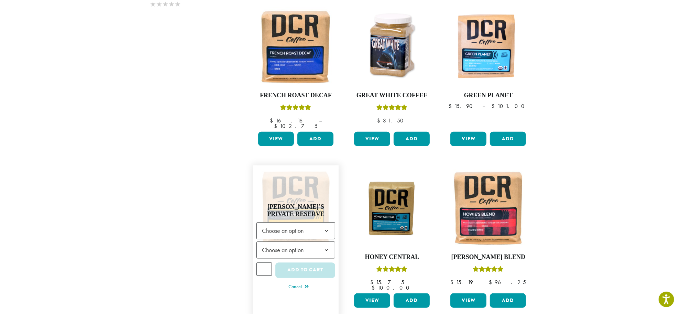 The image size is (681, 314). I want to click on bdi: 15.75, so click(387, 282).